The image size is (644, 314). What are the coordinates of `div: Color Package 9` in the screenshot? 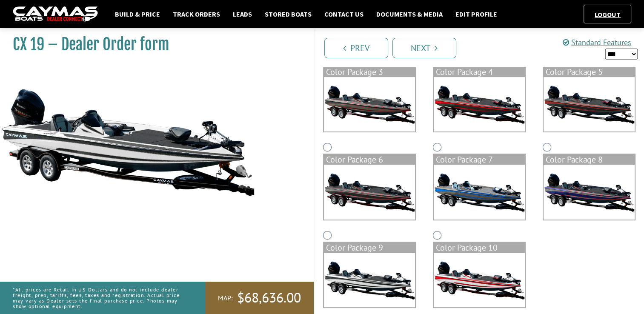 It's located at (369, 248).